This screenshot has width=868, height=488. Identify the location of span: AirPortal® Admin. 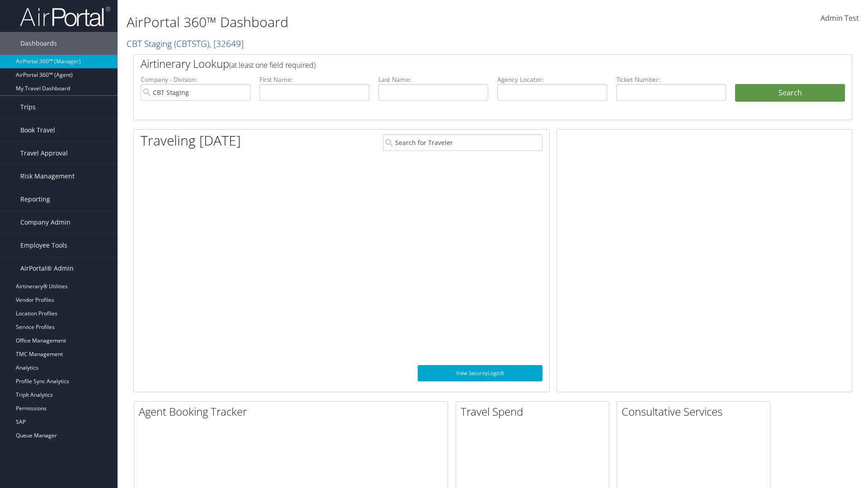
(47, 268).